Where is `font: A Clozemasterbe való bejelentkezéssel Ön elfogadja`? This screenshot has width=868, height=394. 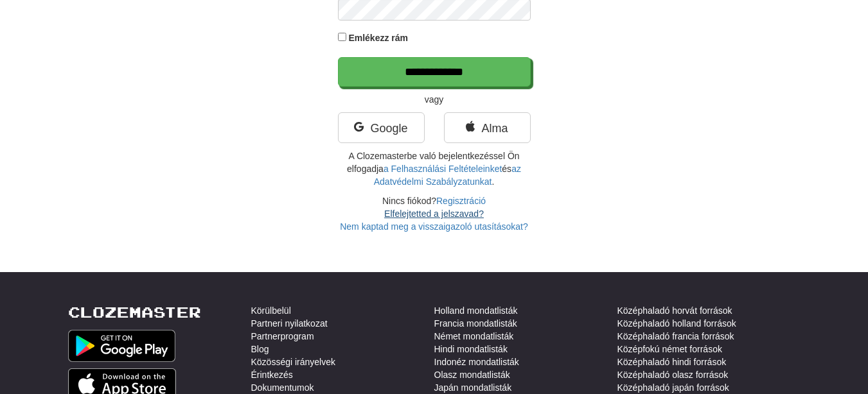
font: A Clozemasterbe való bejelentkezéssel Ön elfogadja is located at coordinates (433, 162).